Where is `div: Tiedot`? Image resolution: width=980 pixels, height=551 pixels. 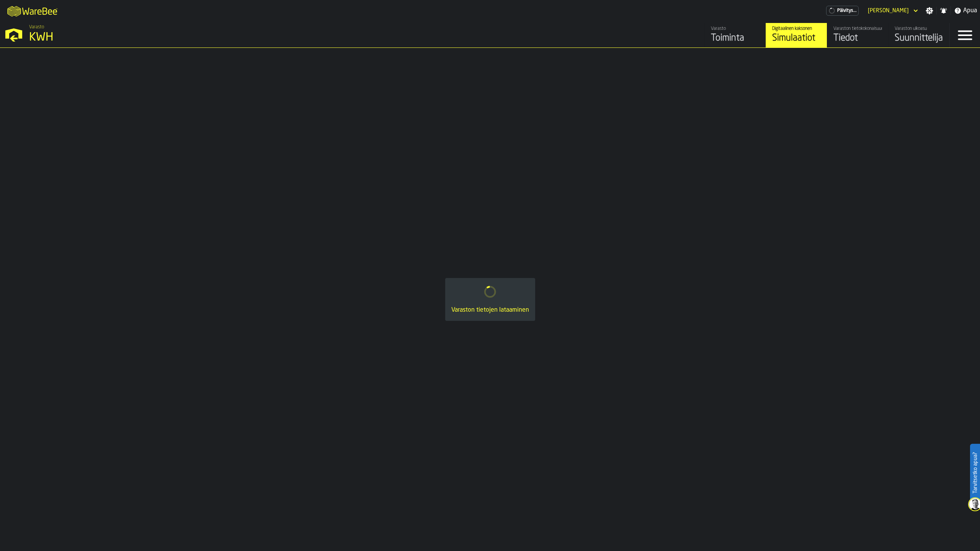 div: Tiedot is located at coordinates (857, 39).